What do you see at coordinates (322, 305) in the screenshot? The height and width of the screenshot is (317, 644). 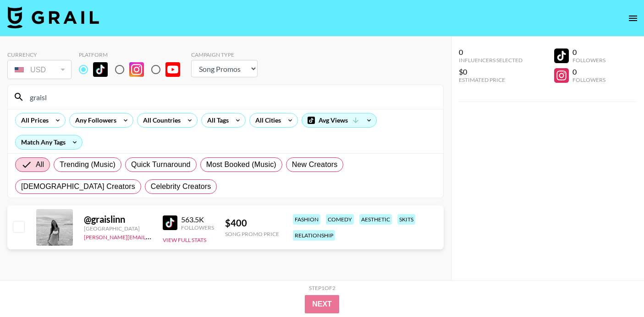 I see `button: Next` at bounding box center [322, 305].